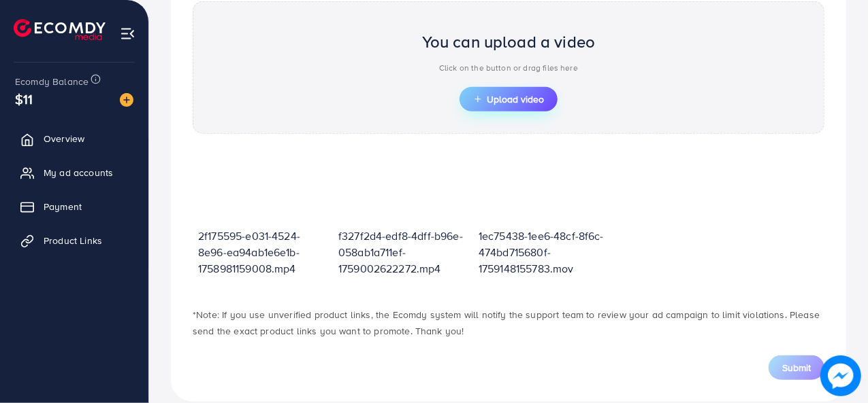  I want to click on p: *Note: If you use unverified product links, the Ecomdy system will notify the support team to rev..., so click(509, 323).